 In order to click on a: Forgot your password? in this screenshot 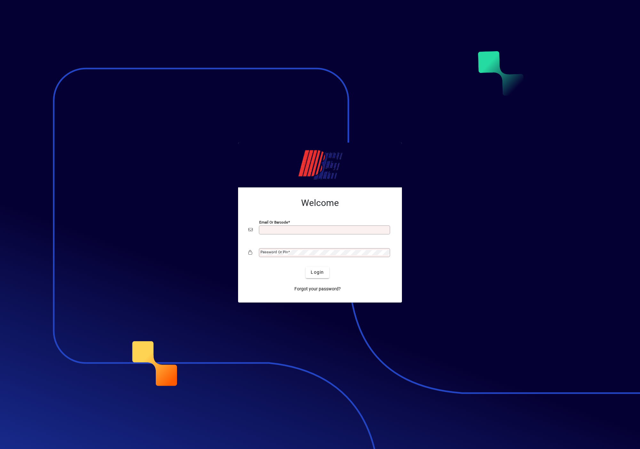, I will do `click(318, 289)`.